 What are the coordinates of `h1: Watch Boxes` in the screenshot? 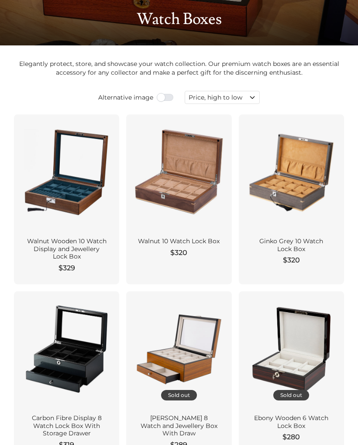 It's located at (179, 19).